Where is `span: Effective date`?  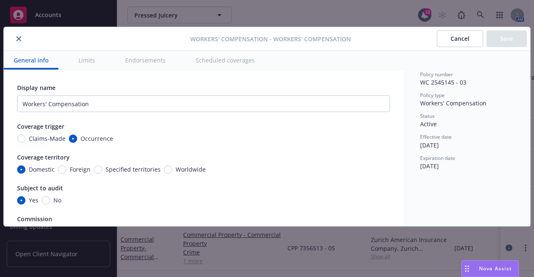 span: Effective date is located at coordinates (436, 137).